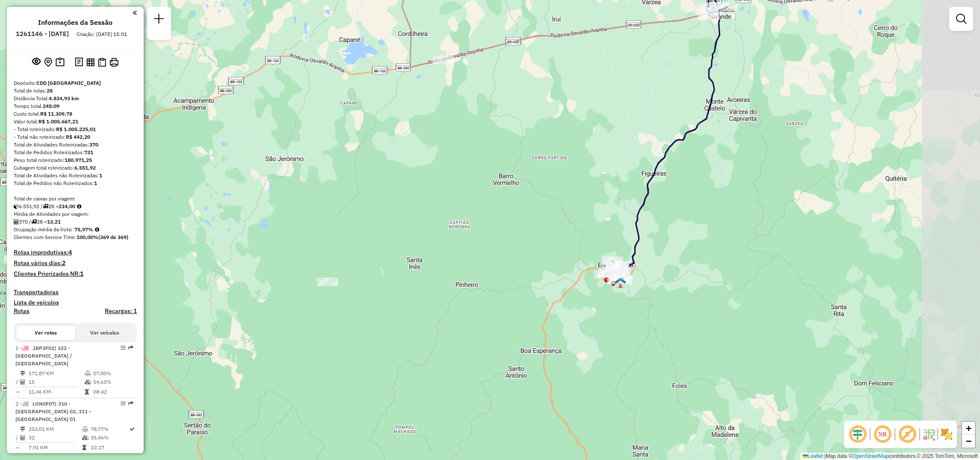 The height and width of the screenshot is (460, 980). I want to click on td: 08:42, so click(113, 391).